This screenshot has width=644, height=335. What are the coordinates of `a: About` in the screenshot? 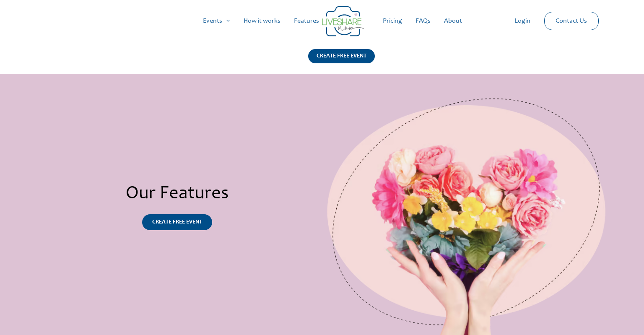 It's located at (453, 21).